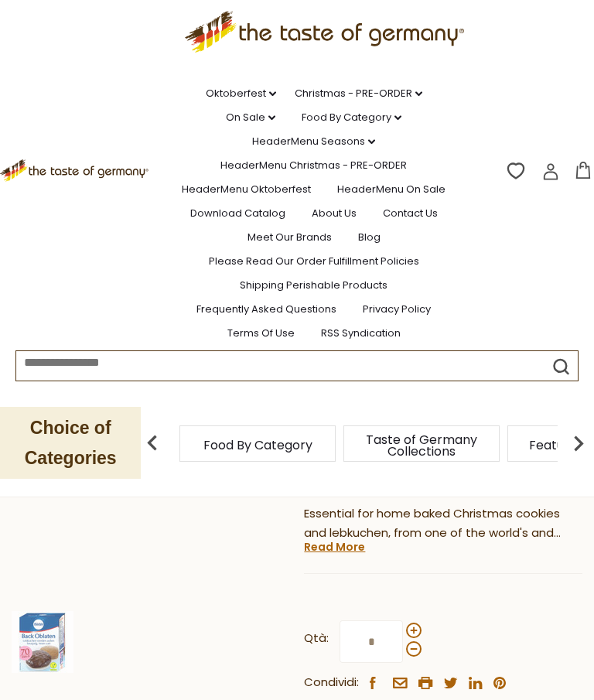  What do you see at coordinates (313, 166) in the screenshot?
I see `a: HeaderMenu Christmas - PRE-ORDER` at bounding box center [313, 166].